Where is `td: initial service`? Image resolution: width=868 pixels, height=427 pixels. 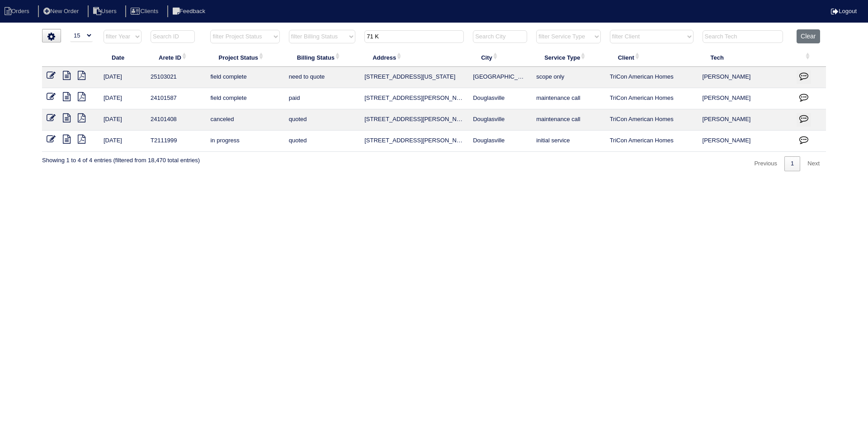
td: initial service is located at coordinates (568, 141).